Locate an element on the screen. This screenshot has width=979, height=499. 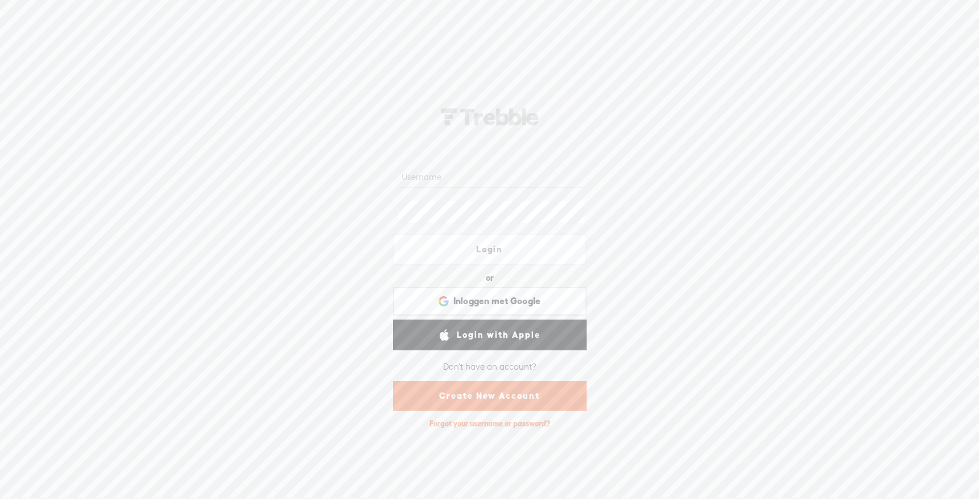
span: Inloggen met Google is located at coordinates (497, 301).